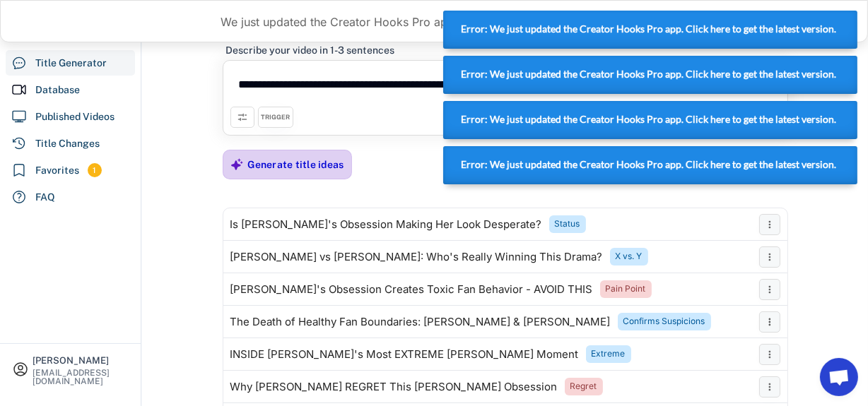  Describe the element at coordinates (75, 117) in the screenshot. I see `div: Published Videos` at that location.